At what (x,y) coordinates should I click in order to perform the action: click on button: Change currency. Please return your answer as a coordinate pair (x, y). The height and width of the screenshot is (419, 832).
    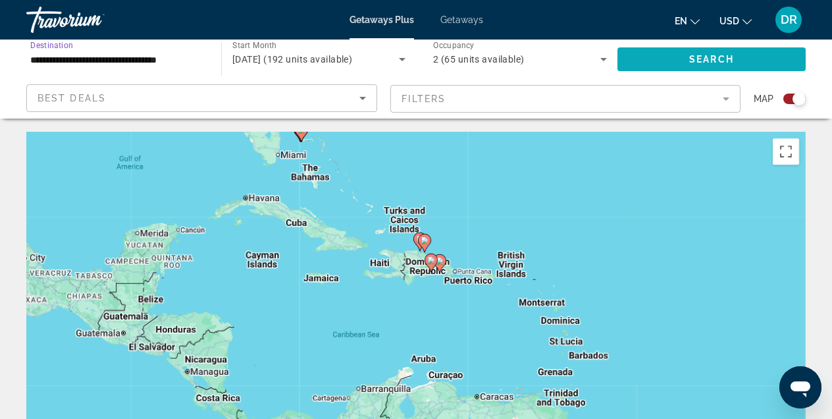
    Looking at the image, I should click on (736, 20).